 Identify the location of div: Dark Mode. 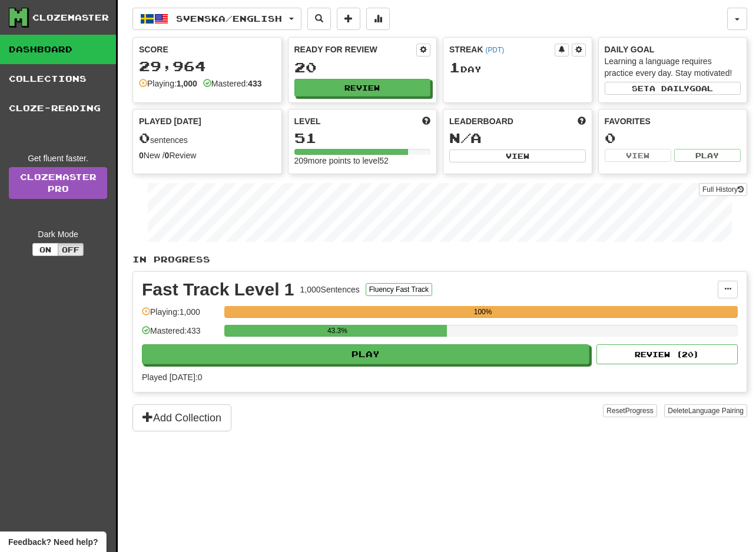
(58, 234).